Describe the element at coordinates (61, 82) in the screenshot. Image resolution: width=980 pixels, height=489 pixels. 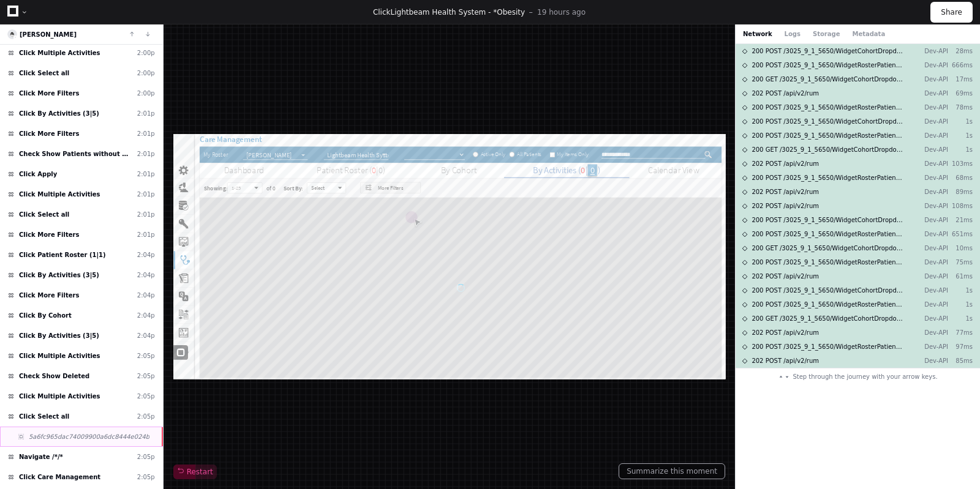
I see `label: Showing:` at that location.